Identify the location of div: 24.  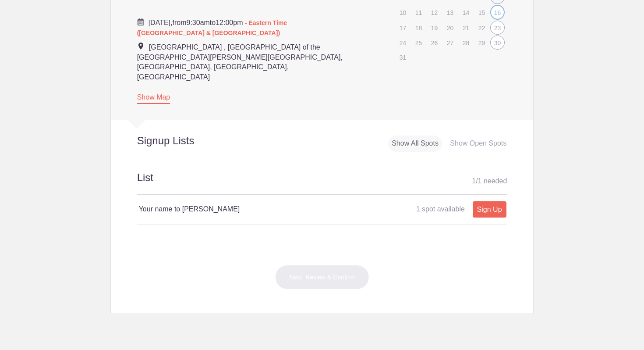
(402, 43).